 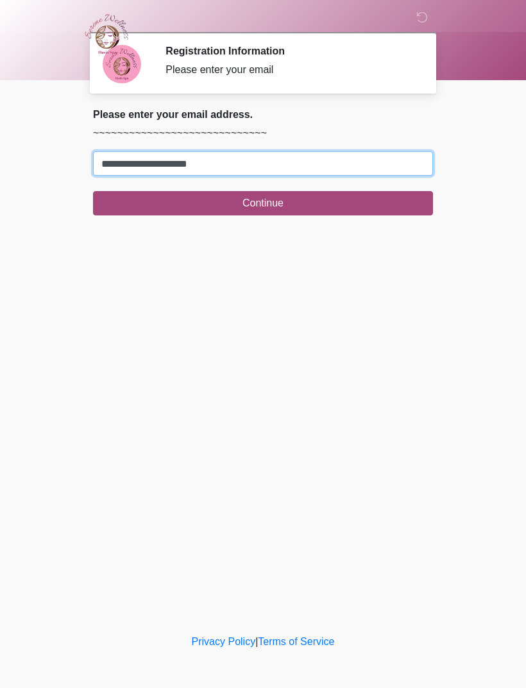 What do you see at coordinates (296, 641) in the screenshot?
I see `a: Terms of Service` at bounding box center [296, 641].